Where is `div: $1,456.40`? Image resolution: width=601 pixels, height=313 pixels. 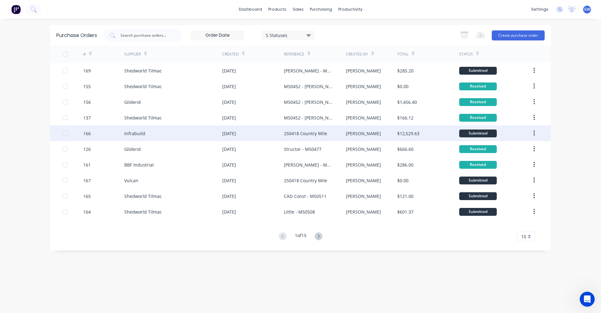
div: $1,456.40 is located at coordinates (407, 102).